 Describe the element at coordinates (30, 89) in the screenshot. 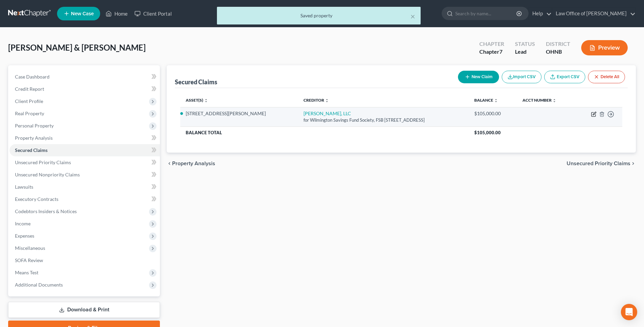

I see `span: Credit Report` at that location.